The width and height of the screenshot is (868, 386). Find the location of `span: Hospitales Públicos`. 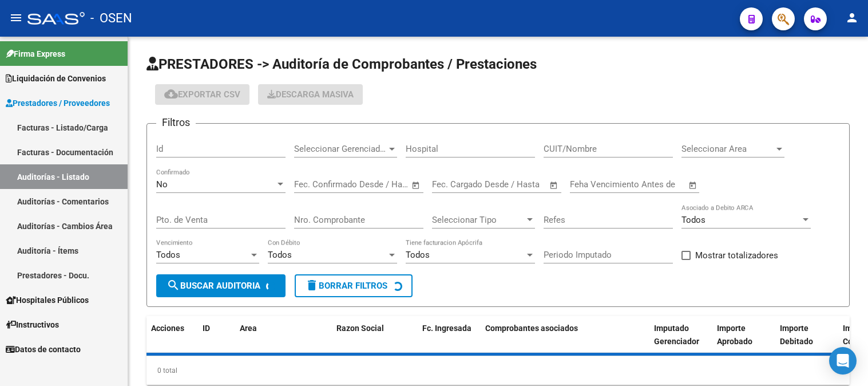

span: Hospitales Públicos is located at coordinates (47, 300).